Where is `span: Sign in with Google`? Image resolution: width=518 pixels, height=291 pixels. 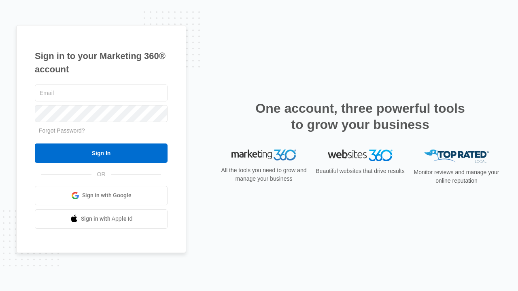
span: Sign in with Google is located at coordinates (107, 195).